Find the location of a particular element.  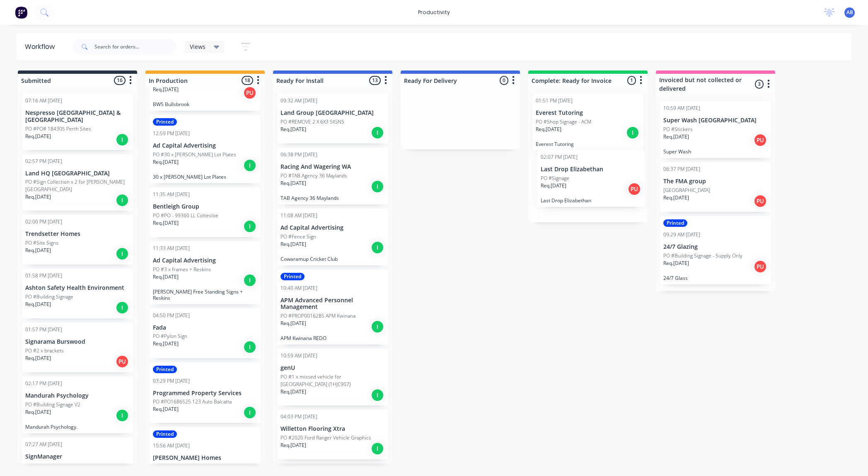

span: Views is located at coordinates (197, 47).